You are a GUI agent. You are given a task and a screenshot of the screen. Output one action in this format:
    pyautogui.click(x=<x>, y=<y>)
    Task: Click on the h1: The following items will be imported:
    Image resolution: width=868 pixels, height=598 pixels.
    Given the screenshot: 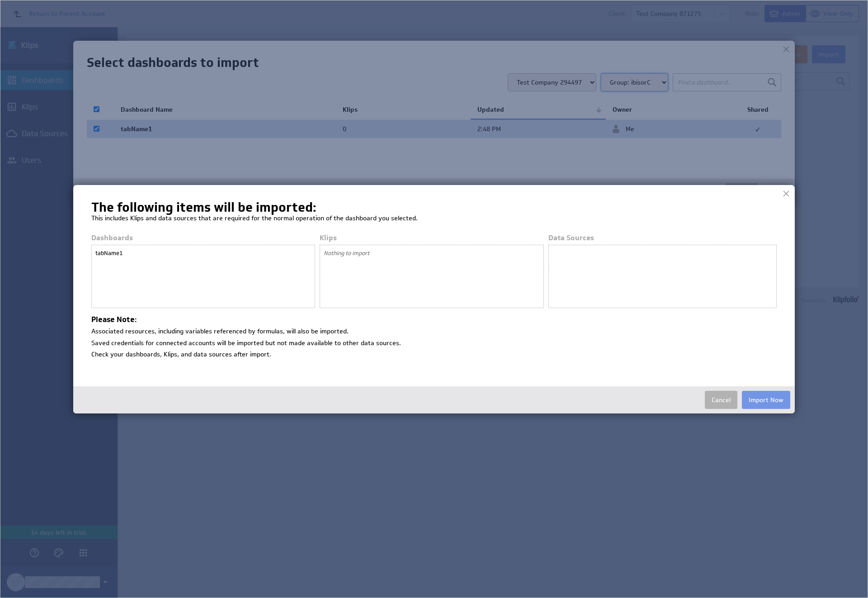 What is the action you would take?
    pyautogui.click(x=434, y=207)
    